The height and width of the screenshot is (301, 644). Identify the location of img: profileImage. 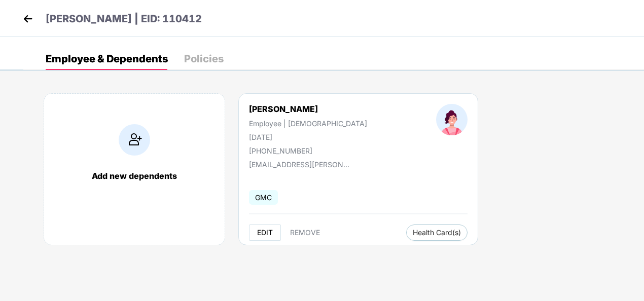
(452, 120).